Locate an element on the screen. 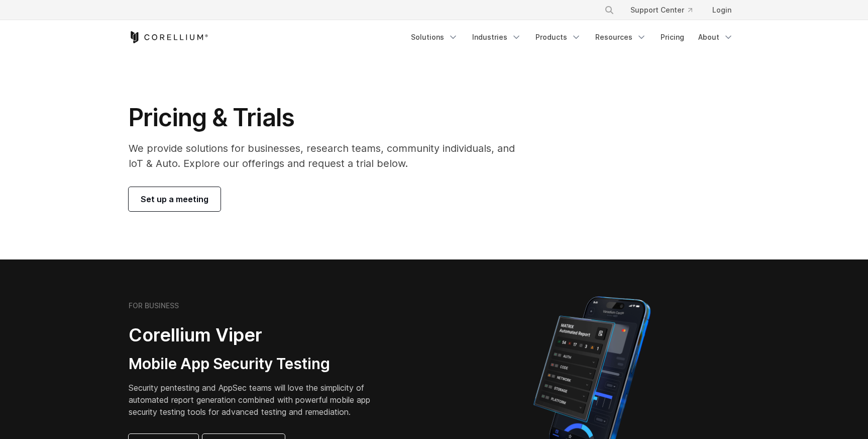 The height and width of the screenshot is (439, 868). h1: Pricing & Trials is located at coordinates (329, 118).